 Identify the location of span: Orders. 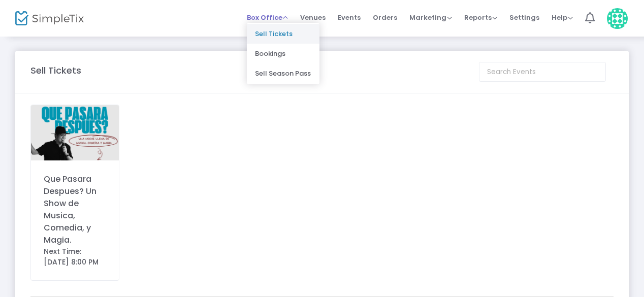
(385, 17).